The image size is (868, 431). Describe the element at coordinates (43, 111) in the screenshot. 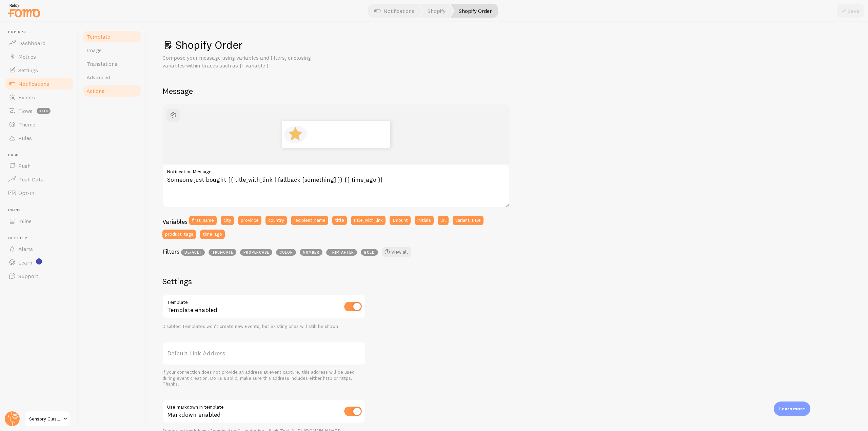

I see `span: beta` at that location.